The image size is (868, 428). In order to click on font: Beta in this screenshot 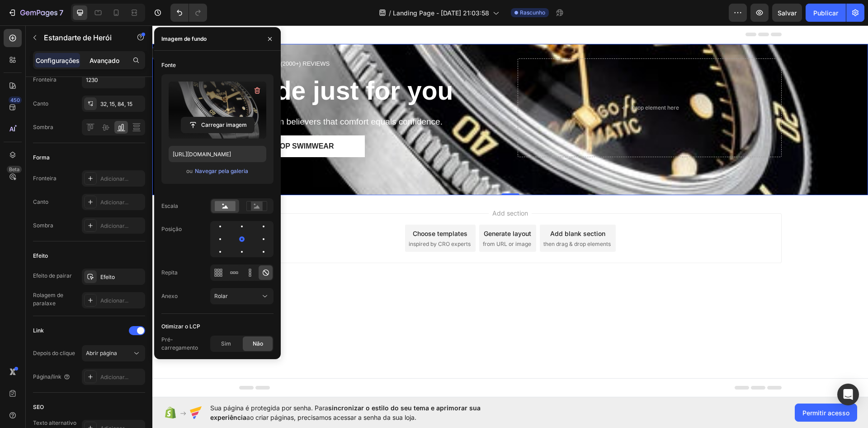, I will do `click(14, 169)`.